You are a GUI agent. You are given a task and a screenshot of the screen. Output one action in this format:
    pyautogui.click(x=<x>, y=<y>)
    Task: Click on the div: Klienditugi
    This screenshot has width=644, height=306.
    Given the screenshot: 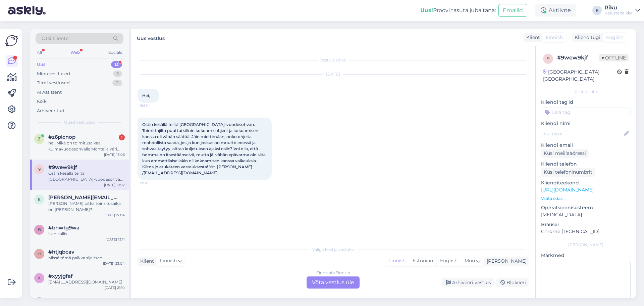 What is the action you would take?
    pyautogui.click(x=586, y=37)
    